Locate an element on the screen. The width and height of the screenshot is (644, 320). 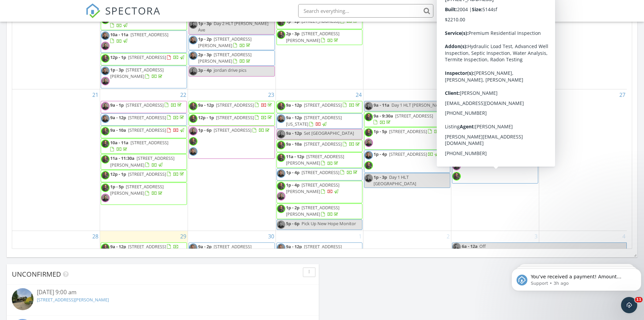
a: Go to October 1, 2025 is located at coordinates (360, 237).